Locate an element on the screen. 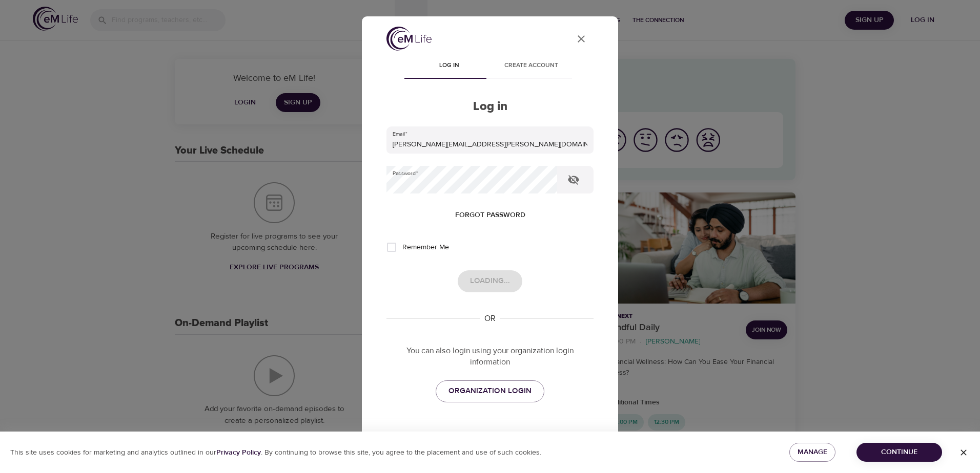 The height and width of the screenshot is (473, 980). span: Remember Me is located at coordinates (426, 248).